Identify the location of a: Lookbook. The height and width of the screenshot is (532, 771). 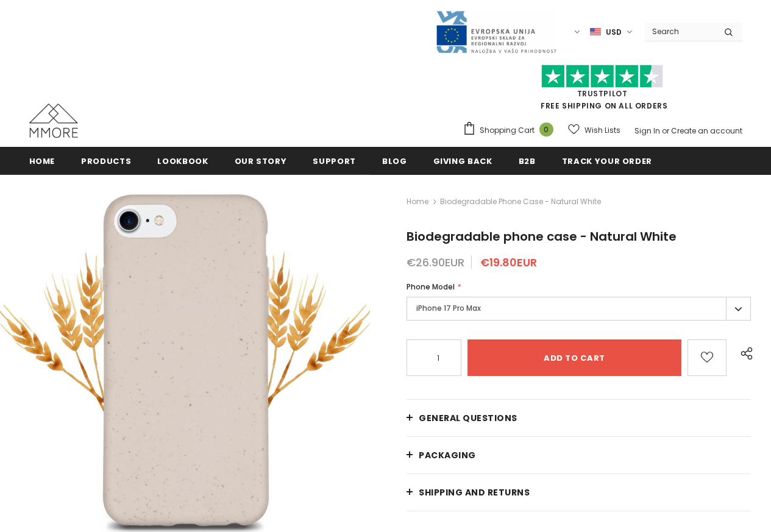
(182, 160).